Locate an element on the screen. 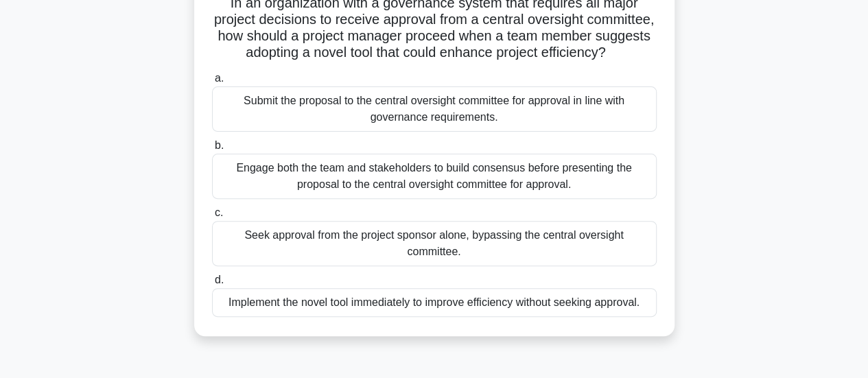  div: Engage both the team and stakeholders to build consensus before presenting the proposal to the ce... is located at coordinates (434, 176).